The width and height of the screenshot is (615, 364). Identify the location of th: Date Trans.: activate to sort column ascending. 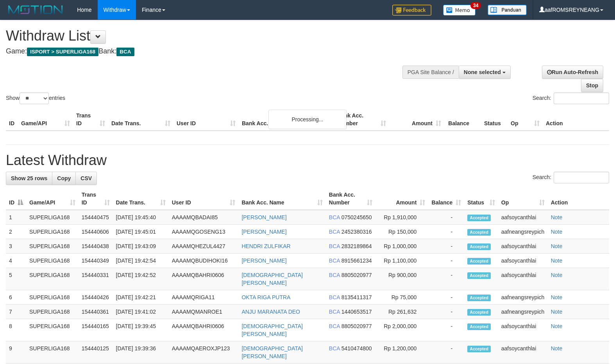
(140, 199).